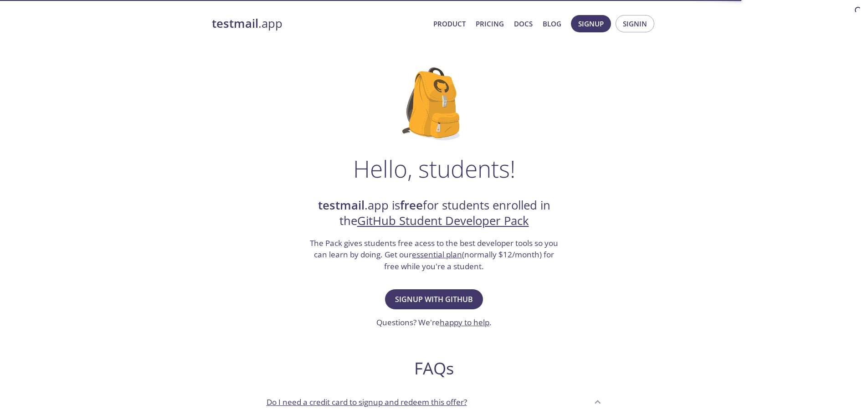 Image resolution: width=868 pixels, height=415 pixels. I want to click on img: github-student-backpack.png, so click(434, 104).